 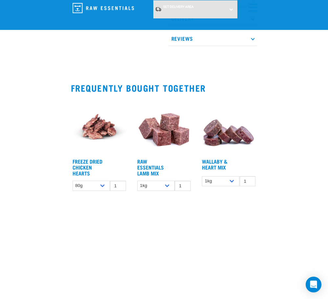 I want to click on p: Reviews, so click(x=213, y=38).